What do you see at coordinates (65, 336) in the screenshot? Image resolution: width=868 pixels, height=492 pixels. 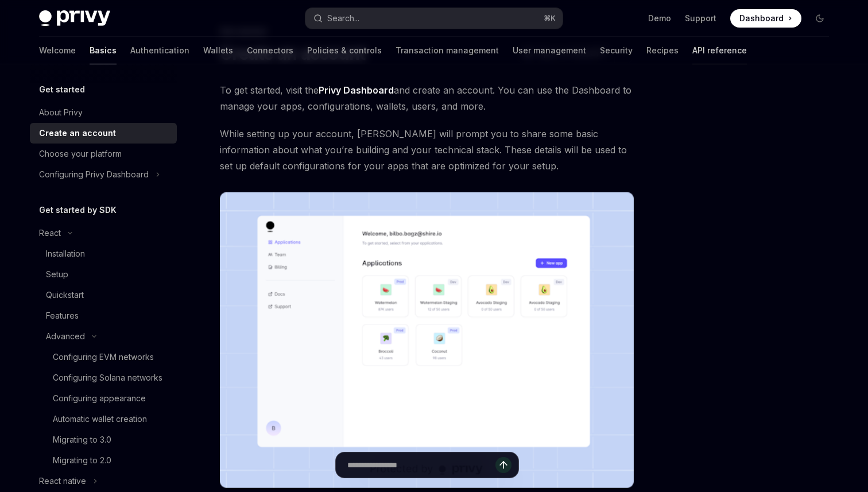 I see `div: Advanced` at bounding box center [65, 336].